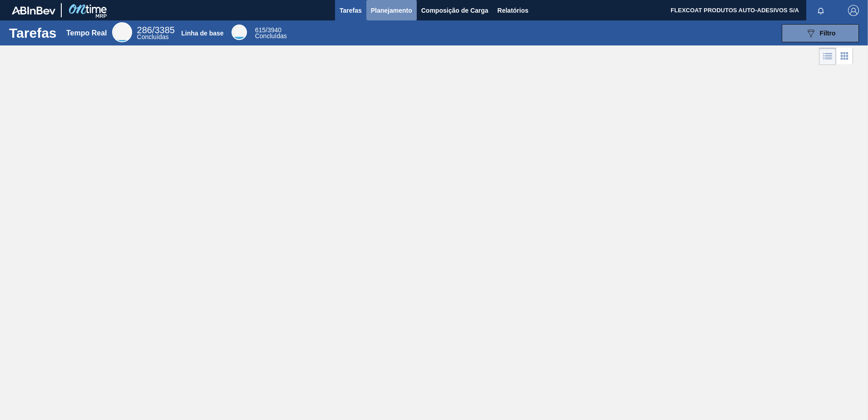 This screenshot has height=420, width=868. What do you see at coordinates (87, 33) in the screenshot?
I see `div: Tempo Real` at bounding box center [87, 33].